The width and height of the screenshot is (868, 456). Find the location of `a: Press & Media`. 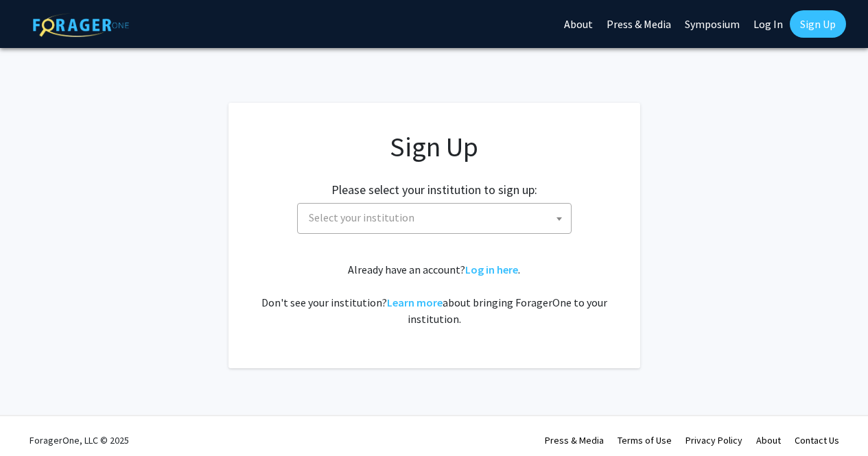

a: Press & Media is located at coordinates (574, 440).